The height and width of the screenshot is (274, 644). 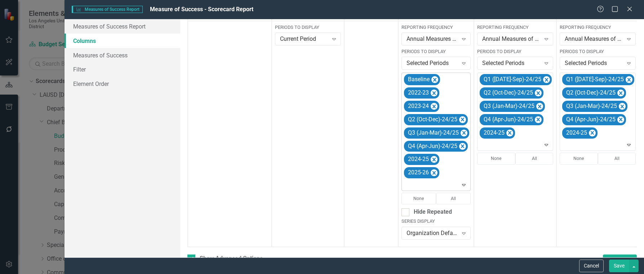 What do you see at coordinates (231, 258) in the screenshot?
I see `div: Show Advanced Options` at bounding box center [231, 258].